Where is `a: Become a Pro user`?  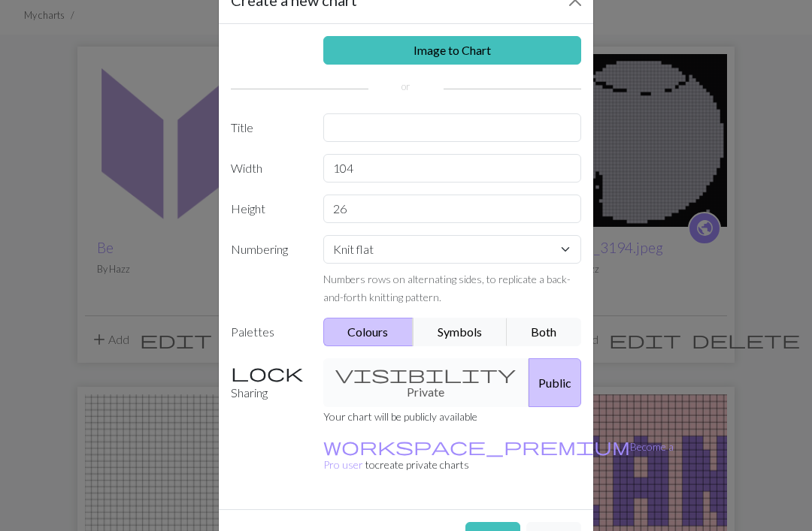 a: Become a Pro user is located at coordinates (499, 456).